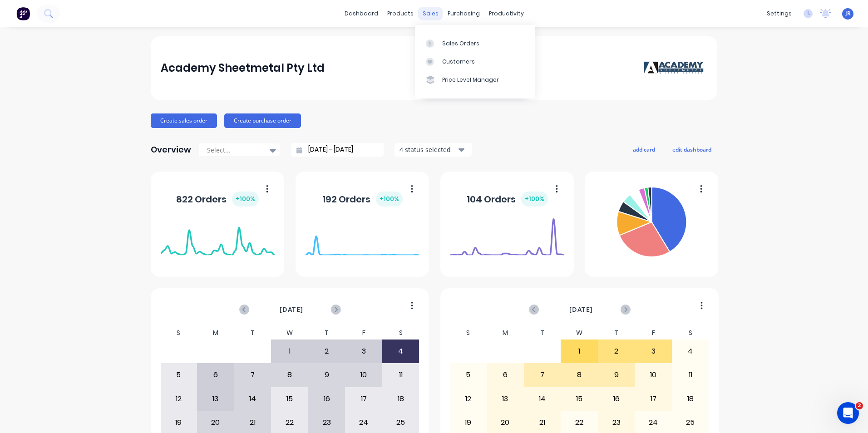 The width and height of the screenshot is (868, 433). What do you see at coordinates (23, 14) in the screenshot?
I see `img: Factory` at bounding box center [23, 14].